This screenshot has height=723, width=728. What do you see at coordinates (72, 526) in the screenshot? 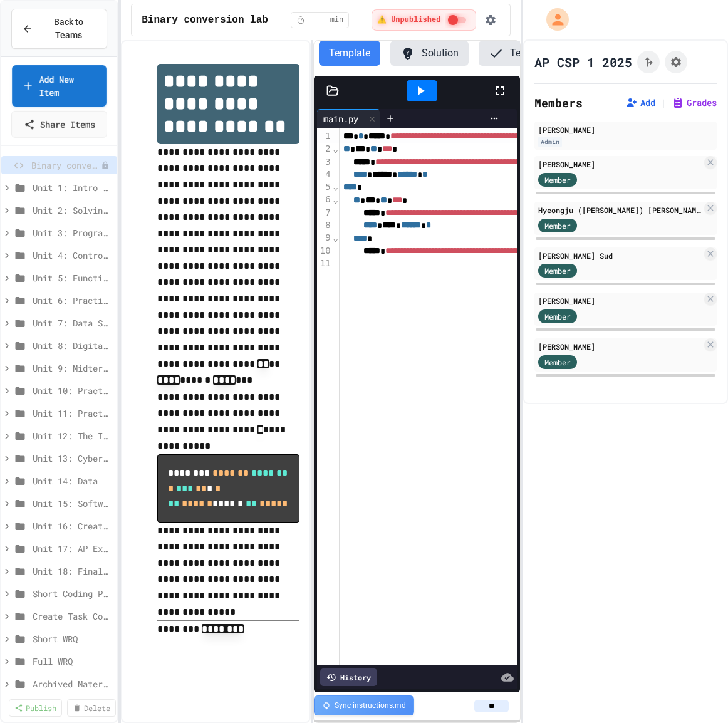
I see `span: Unit 16: Create Performance Task` at bounding box center [72, 526].